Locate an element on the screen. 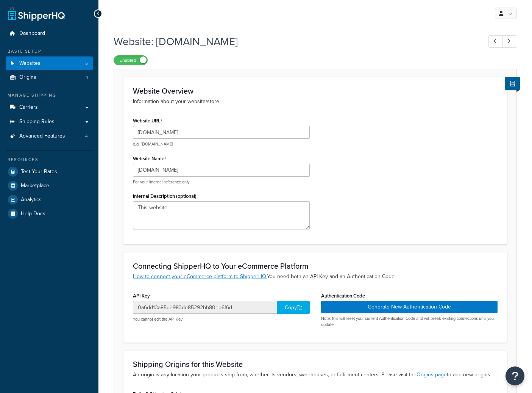 Image resolution: width=532 pixels, height=393 pixels. h3: Shipping Origins for this Website is located at coordinates (315, 364).